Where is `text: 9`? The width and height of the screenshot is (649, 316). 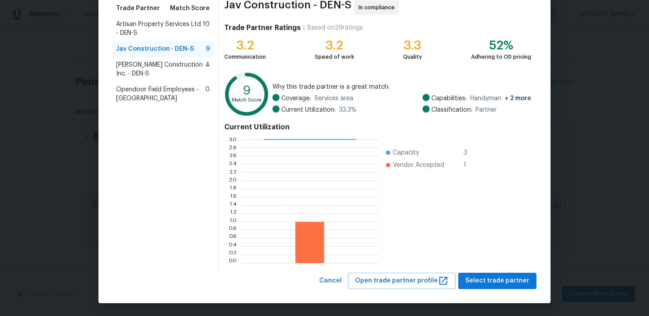 text: 9 is located at coordinates (247, 91).